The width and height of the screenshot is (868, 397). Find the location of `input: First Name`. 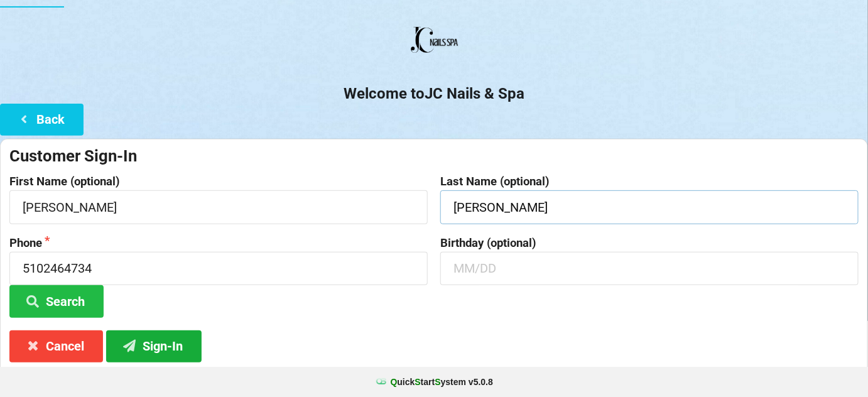

input: First Name is located at coordinates (219, 207).